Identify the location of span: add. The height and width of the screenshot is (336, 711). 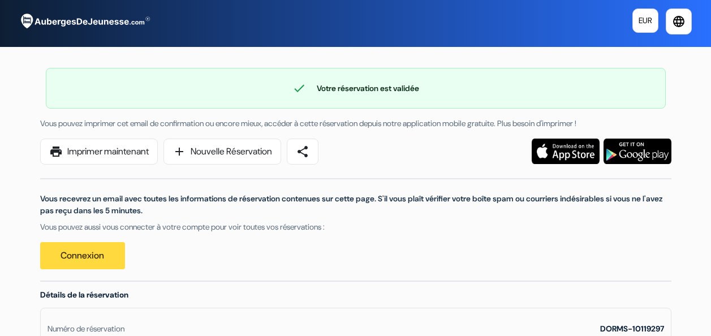
(179, 152).